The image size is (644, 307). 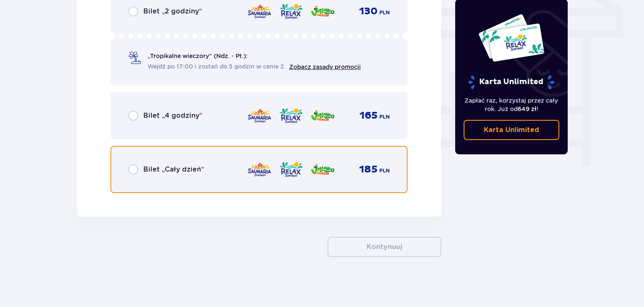 I want to click on p: 130, so click(x=368, y=11).